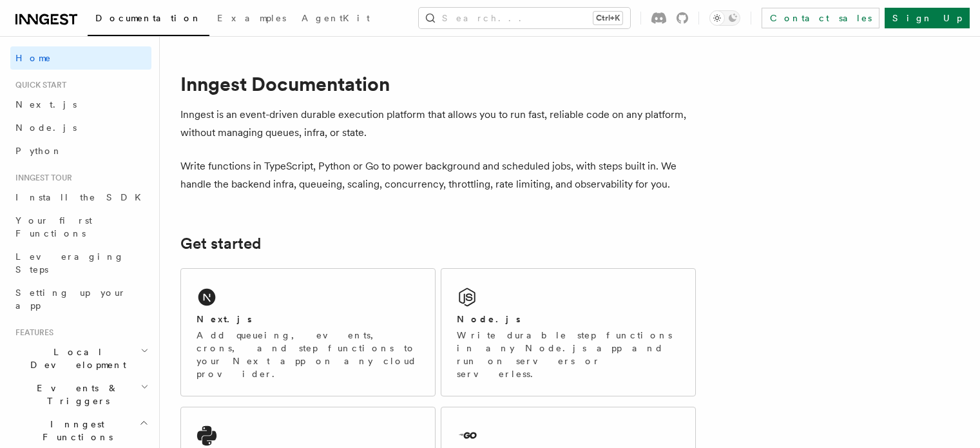 Image resolution: width=980 pixels, height=448 pixels. What do you see at coordinates (80, 263) in the screenshot?
I see `a: Leveraging Steps` at bounding box center [80, 263].